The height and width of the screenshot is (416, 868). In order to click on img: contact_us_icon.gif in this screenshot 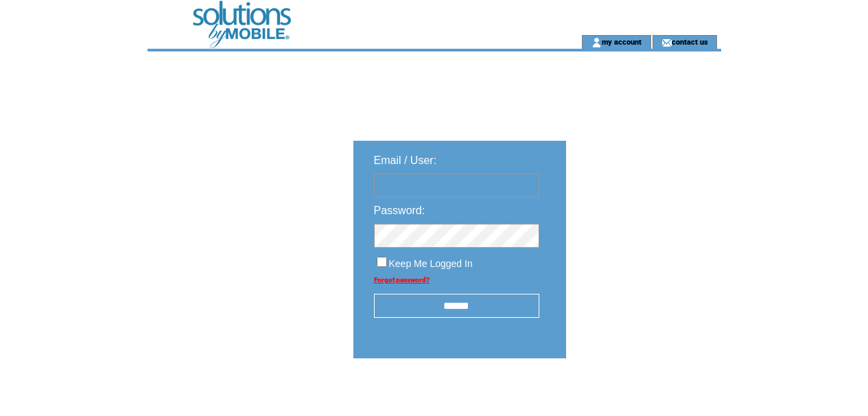, I will do `click(667, 43)`.